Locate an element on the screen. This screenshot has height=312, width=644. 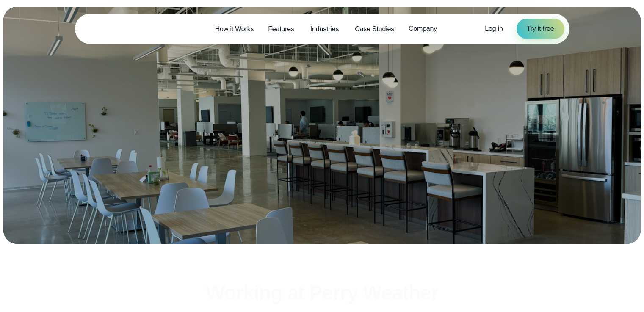
span: Industries is located at coordinates (324, 30).